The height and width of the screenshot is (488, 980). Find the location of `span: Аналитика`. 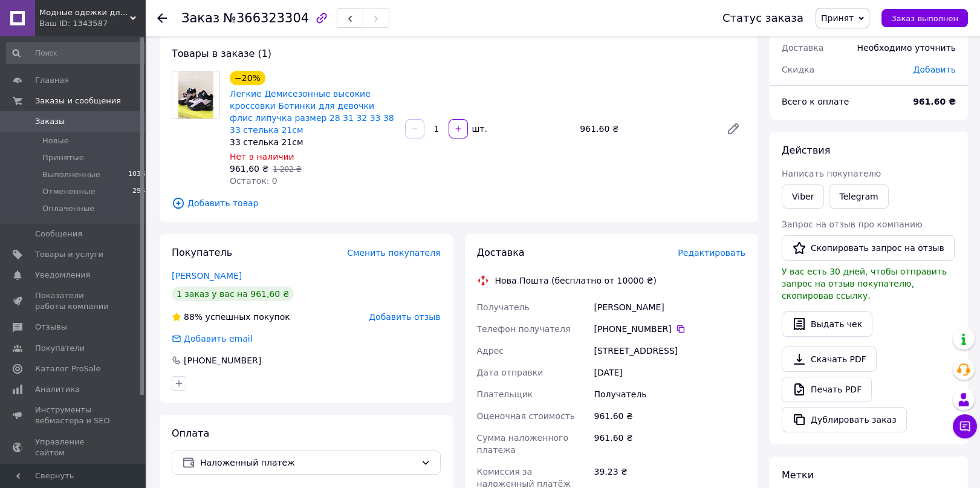

span: Аналитика is located at coordinates (57, 390).